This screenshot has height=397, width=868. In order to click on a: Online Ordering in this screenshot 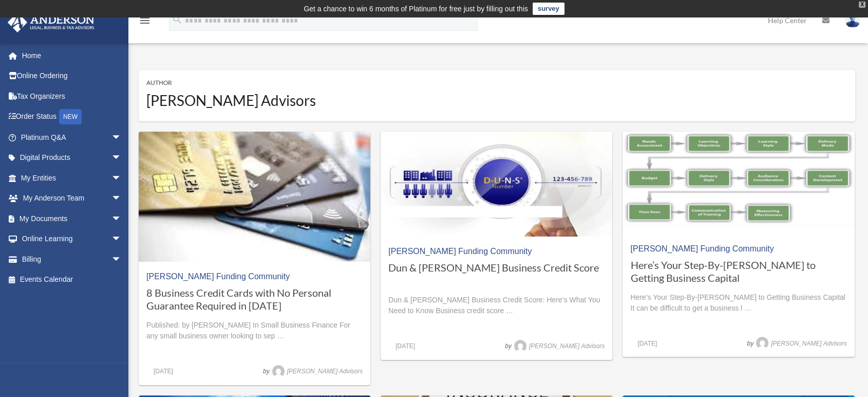, I will do `click(72, 76)`.